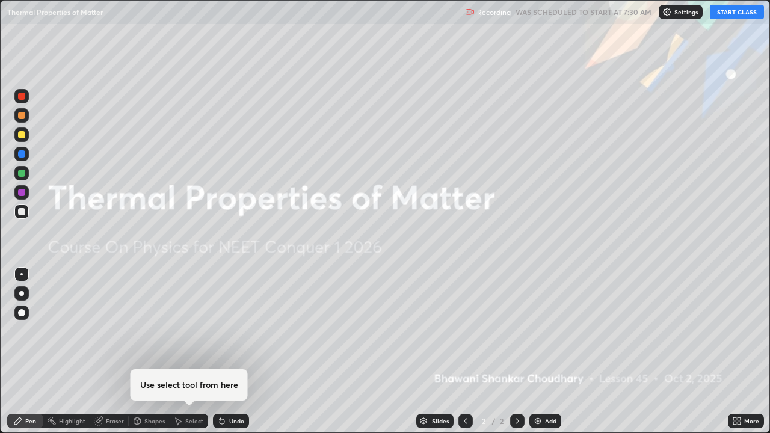  I want to click on div: Highlight, so click(72, 421).